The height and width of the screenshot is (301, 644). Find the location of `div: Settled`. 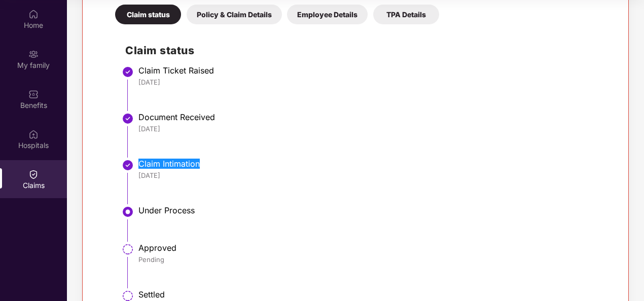

div: Settled is located at coordinates (372, 294).